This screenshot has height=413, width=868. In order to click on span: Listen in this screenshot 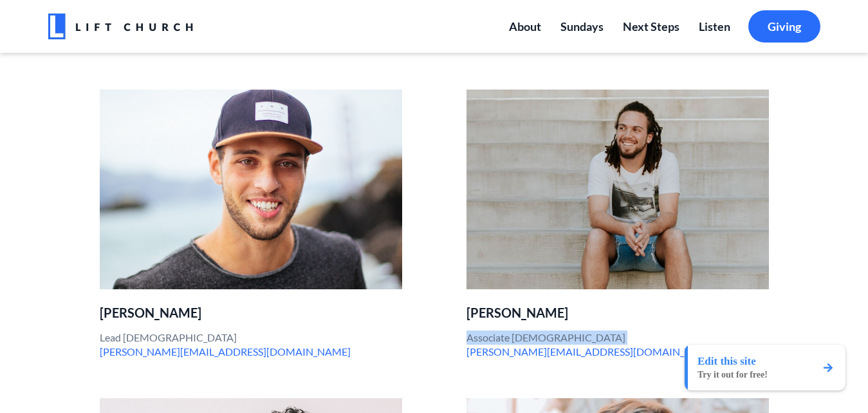, I will do `click(714, 27)`.